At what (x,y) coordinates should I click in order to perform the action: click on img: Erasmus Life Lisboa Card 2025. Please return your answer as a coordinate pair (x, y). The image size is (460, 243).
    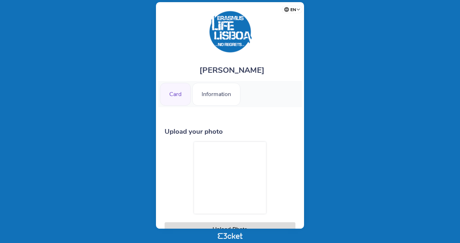
    Looking at the image, I should click on (230, 32).